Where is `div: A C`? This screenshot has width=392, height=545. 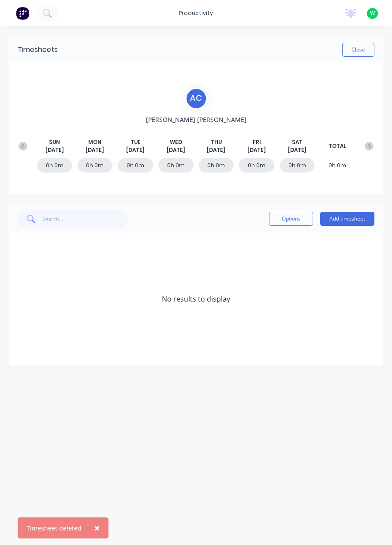 div: A C is located at coordinates (196, 98).